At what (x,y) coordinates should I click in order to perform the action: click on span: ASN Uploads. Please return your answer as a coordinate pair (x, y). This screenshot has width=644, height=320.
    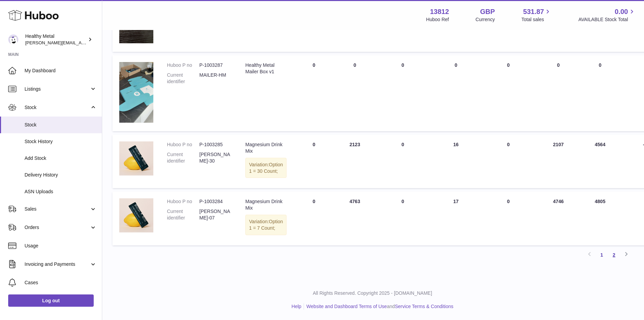
    Looking at the image, I should click on (61, 192).